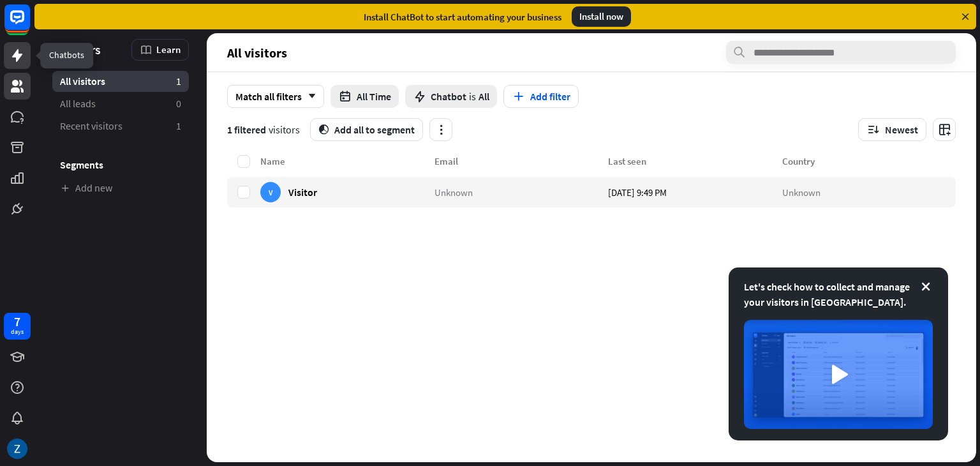  What do you see at coordinates (365, 96) in the screenshot?
I see `button: All Time` at bounding box center [365, 96].